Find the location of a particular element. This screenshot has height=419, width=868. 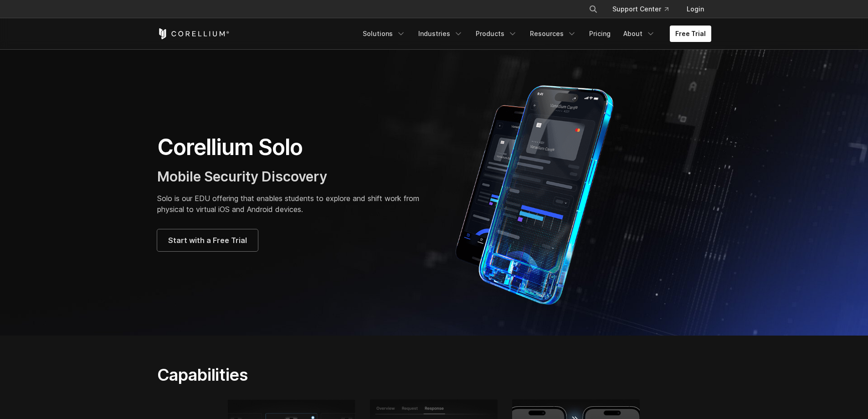

a: Free Trial is located at coordinates (691, 33).